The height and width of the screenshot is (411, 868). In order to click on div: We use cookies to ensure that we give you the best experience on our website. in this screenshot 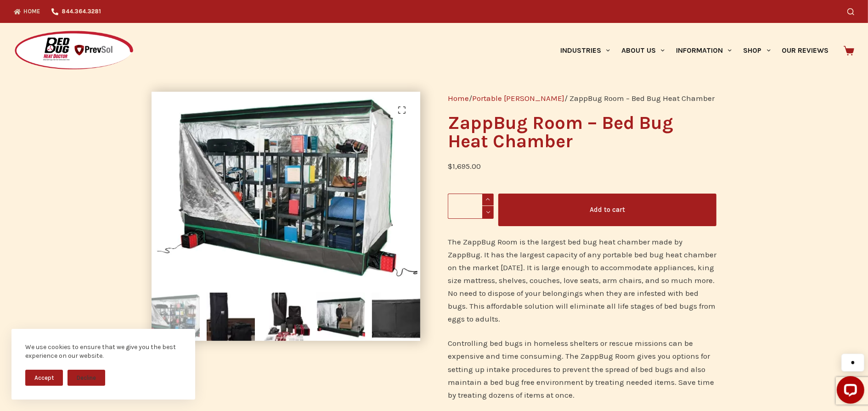, I will do `click(104, 352)`.